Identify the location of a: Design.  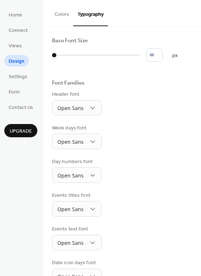
(16, 61).